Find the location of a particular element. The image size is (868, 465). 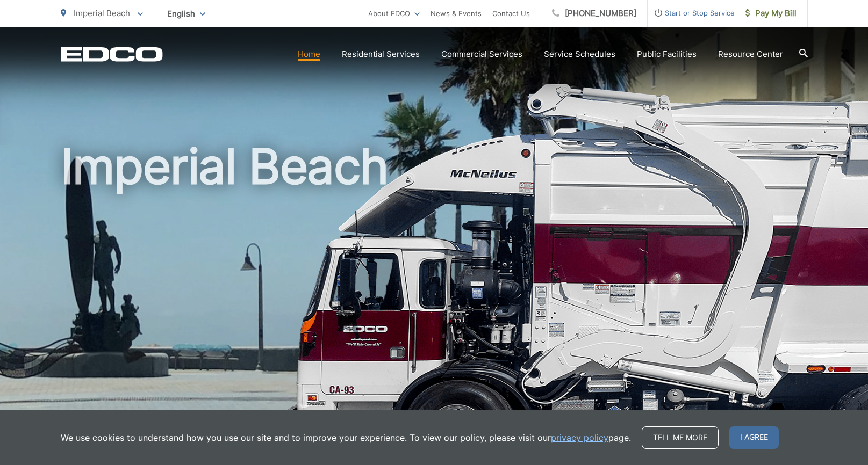

a: About EDCO is located at coordinates (394, 14).